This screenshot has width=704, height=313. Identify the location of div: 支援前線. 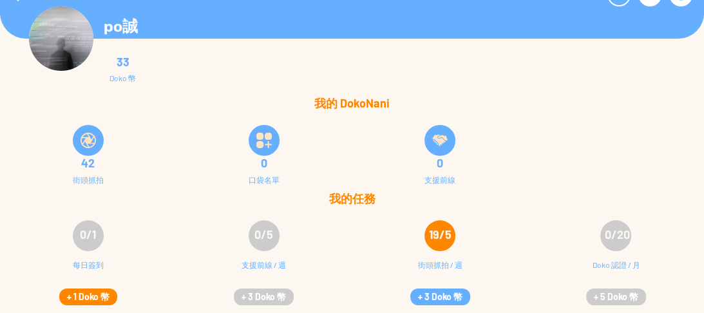
(440, 180).